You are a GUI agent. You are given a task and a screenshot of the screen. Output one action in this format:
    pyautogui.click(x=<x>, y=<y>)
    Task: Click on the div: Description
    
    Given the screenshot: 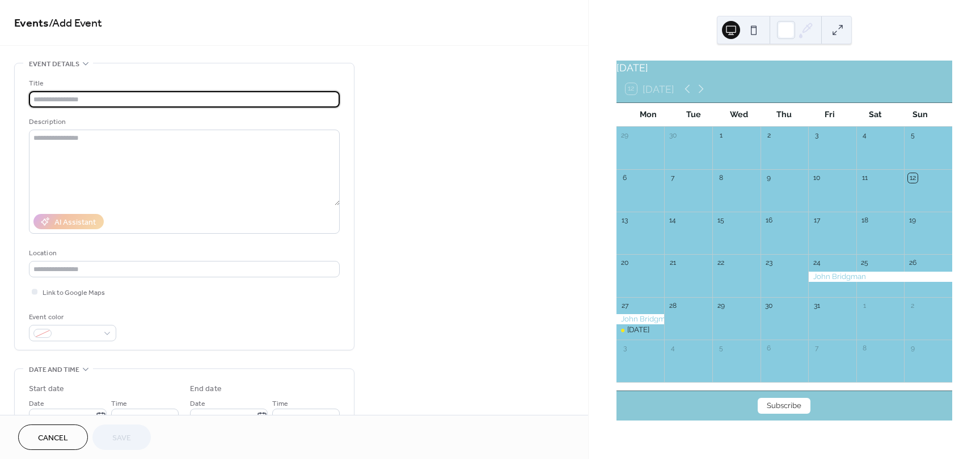 What is the action you would take?
    pyautogui.click(x=183, y=122)
    